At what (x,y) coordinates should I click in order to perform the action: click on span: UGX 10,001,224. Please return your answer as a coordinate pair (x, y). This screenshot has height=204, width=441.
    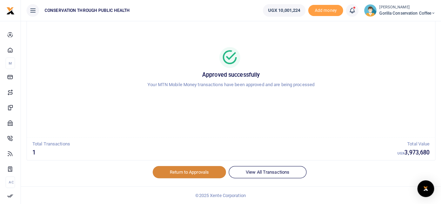
    Looking at the image, I should click on (284, 10).